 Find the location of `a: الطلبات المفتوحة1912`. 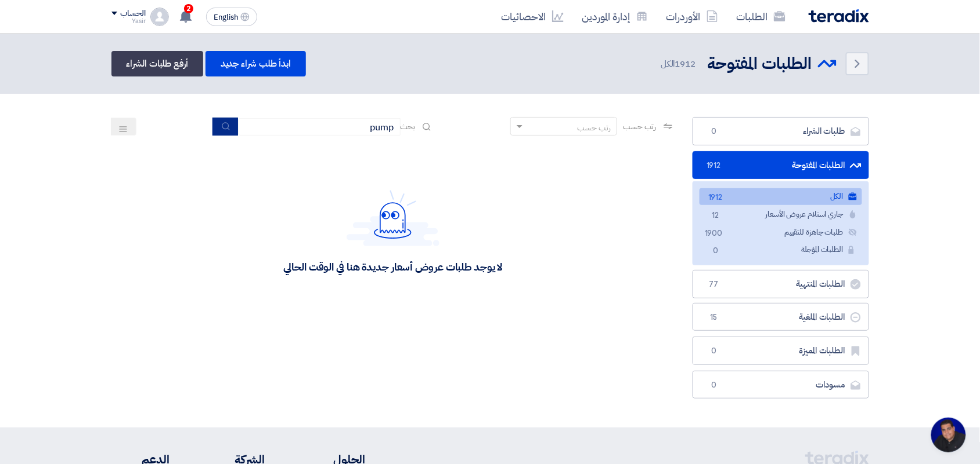

a: الطلبات المفتوحة1912 is located at coordinates (781, 166).